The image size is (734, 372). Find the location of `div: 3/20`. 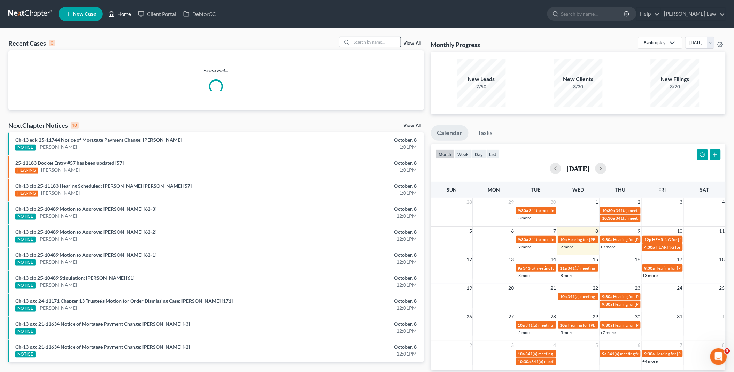

div: 3/20 is located at coordinates (675, 87).